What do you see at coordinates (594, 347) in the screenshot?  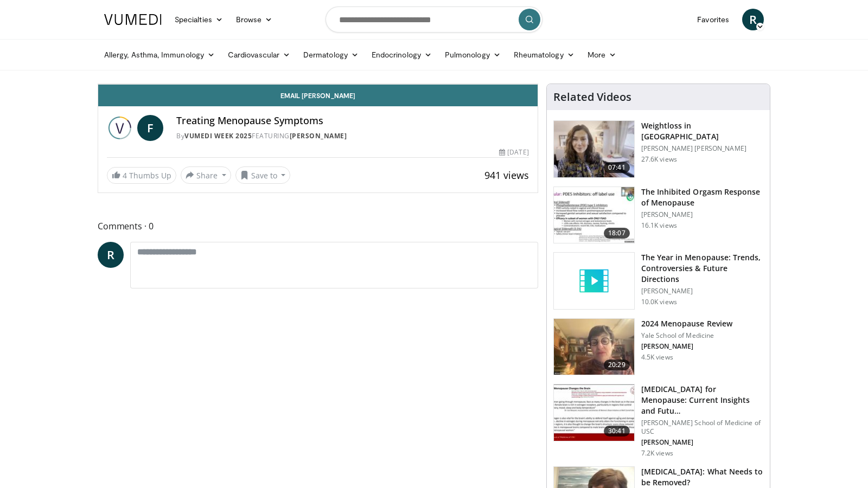 I see `img: 692f135d-47bd-4f7e-b54d-786d036e68d3.150x105_q85_crop-smart_upscale.jpg` at bounding box center [594, 347].